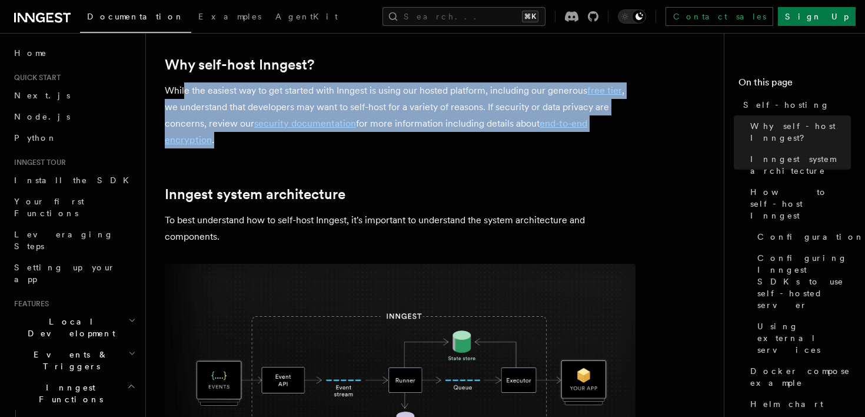  Describe the element at coordinates (74, 95) in the screenshot. I see `a: Next.js` at that location.